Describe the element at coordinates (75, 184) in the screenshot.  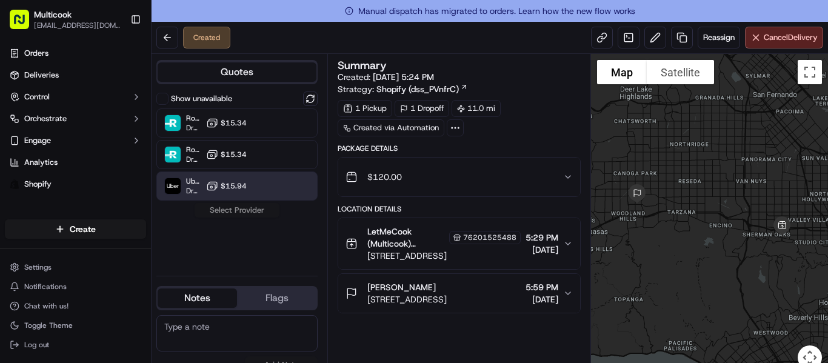
I see `a: Shopify` at that location.